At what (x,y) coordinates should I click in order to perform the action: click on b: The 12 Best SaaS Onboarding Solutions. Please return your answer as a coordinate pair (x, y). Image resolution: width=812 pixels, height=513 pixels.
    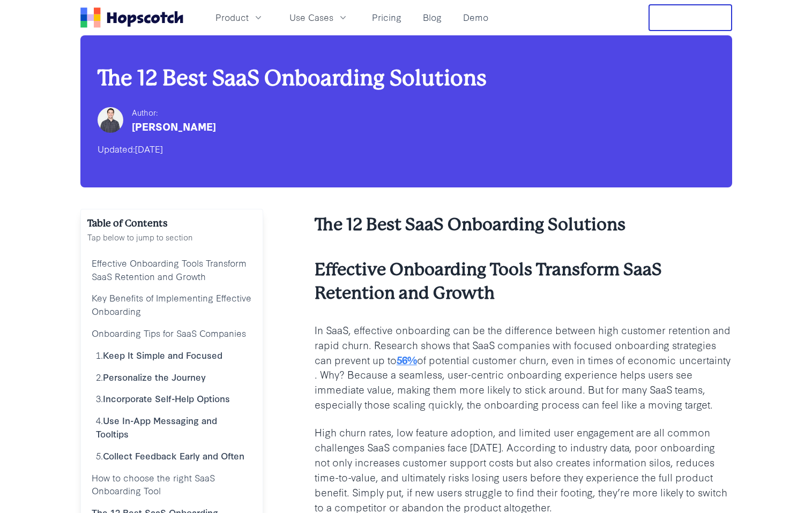
    Looking at the image, I should click on (470, 225).